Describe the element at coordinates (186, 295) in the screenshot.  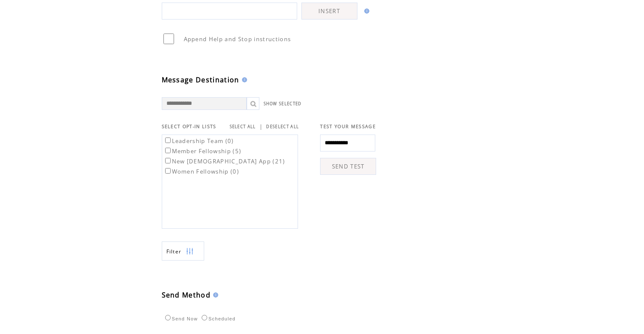
I see `span: Send Method` at that location.